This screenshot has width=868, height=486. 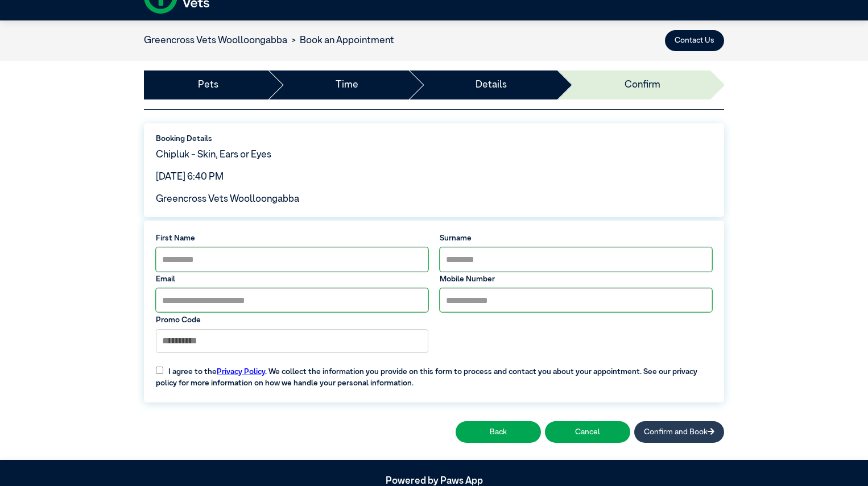 I want to click on button: Contact Us, so click(x=695, y=40).